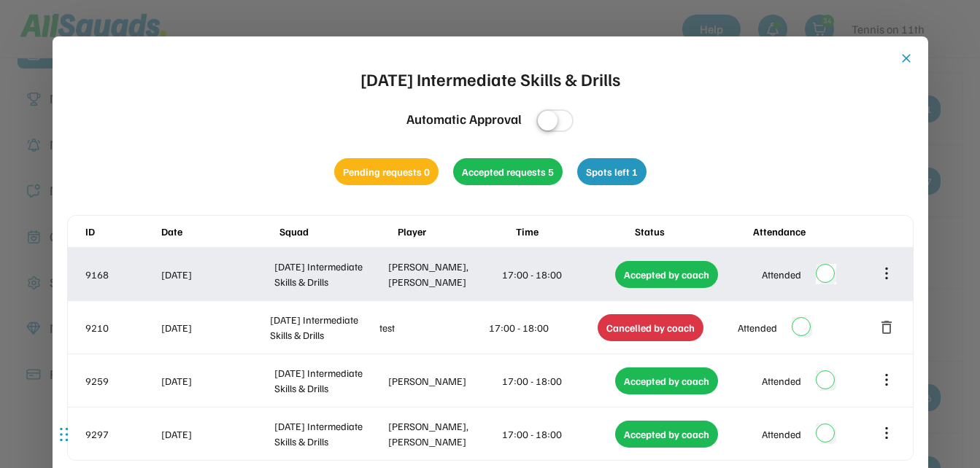 This screenshot has height=468, width=980. I want to click on div: Pending requests 0, so click(386, 171).